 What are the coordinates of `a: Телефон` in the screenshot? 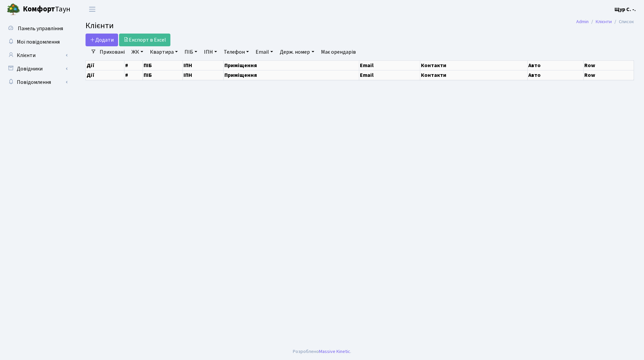 It's located at (236, 52).